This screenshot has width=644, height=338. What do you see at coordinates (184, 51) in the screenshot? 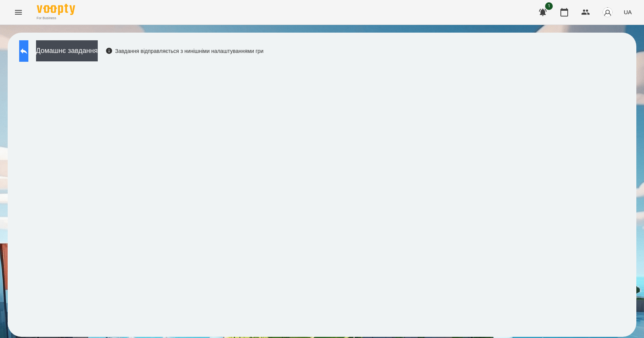
I see `div: Завдання відправляється з нинішніми налаштуваннями гри` at bounding box center [184, 51].